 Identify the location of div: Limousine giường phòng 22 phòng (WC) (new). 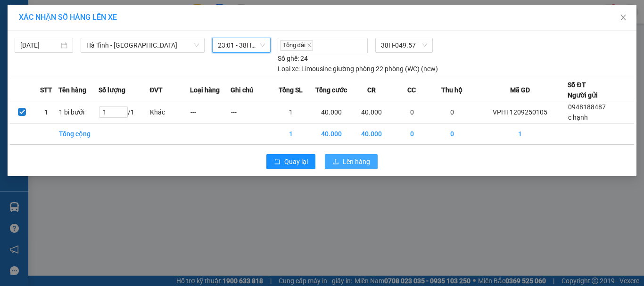
(358, 69).